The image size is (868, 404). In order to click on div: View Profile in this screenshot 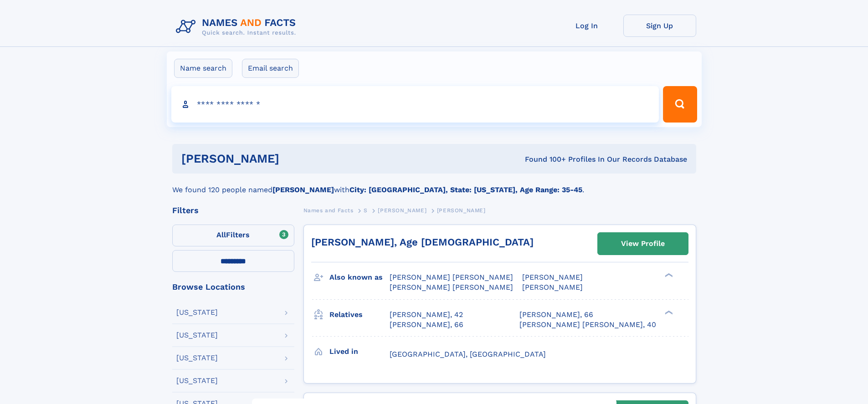, I will do `click(643, 244)`.